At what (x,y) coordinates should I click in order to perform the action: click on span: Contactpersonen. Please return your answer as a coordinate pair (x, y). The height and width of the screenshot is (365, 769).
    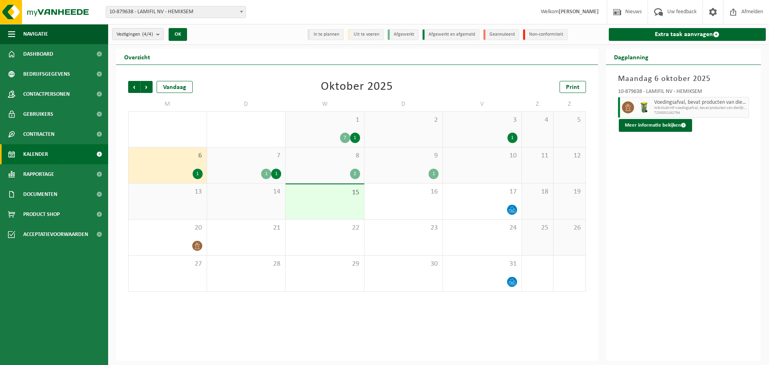
    Looking at the image, I should click on (46, 94).